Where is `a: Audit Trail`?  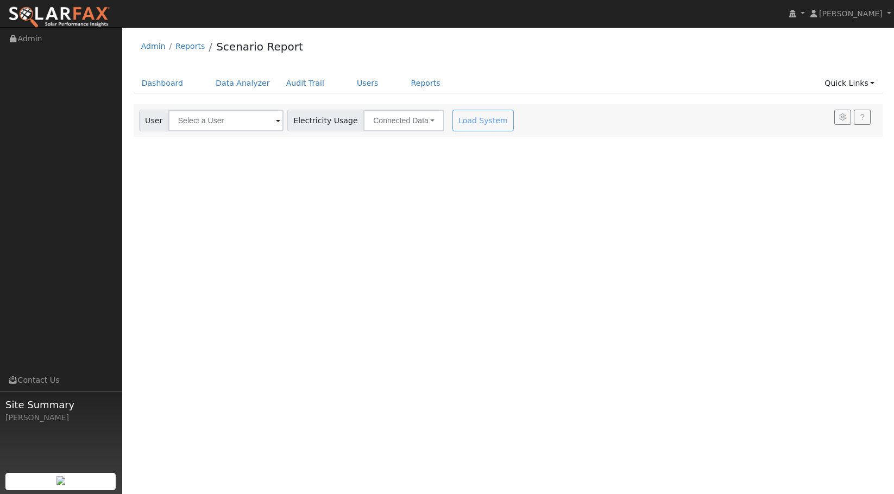
a: Audit Trail is located at coordinates (305, 83).